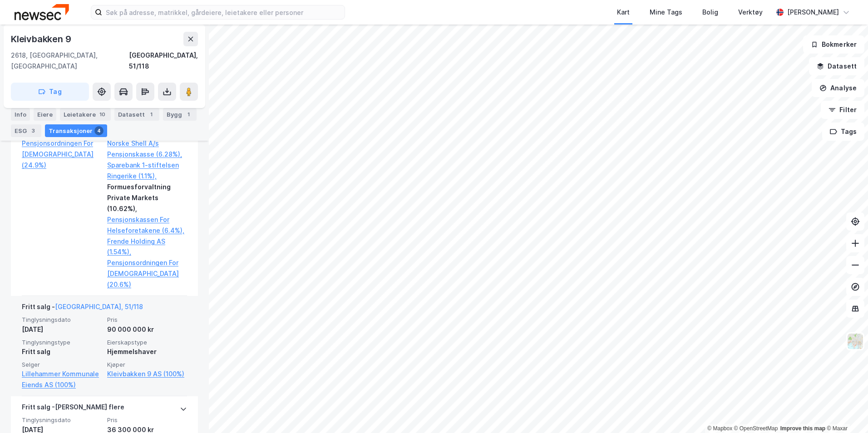 The image size is (868, 433). Describe the element at coordinates (843, 110) in the screenshot. I see `button: Filter` at that location.